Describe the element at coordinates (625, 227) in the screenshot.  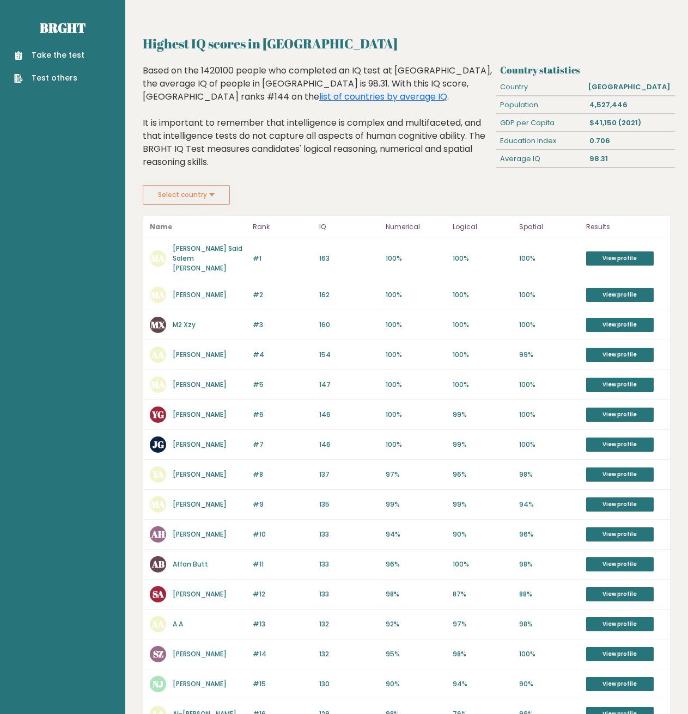
I see `p: Results` at that location.